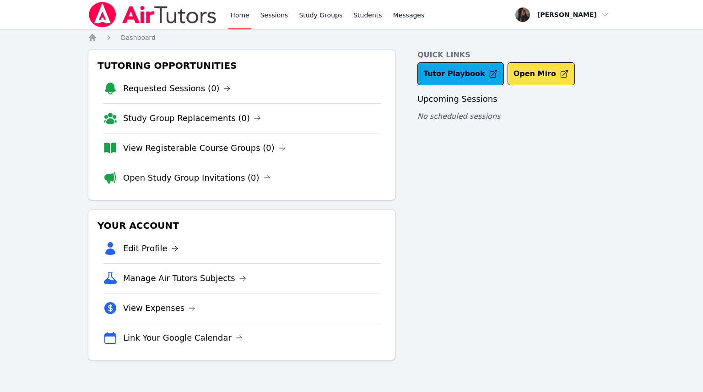 Image resolution: width=703 pixels, height=392 pixels. Describe the element at coordinates (242, 65) in the screenshot. I see `h3: Tutoring Opportunities` at that location.